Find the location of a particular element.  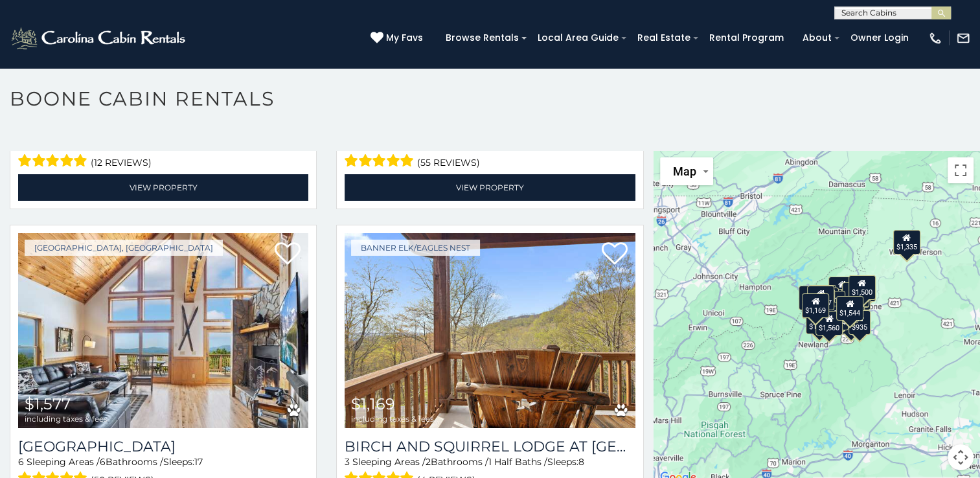

div: $1,169 is located at coordinates (815, 306).